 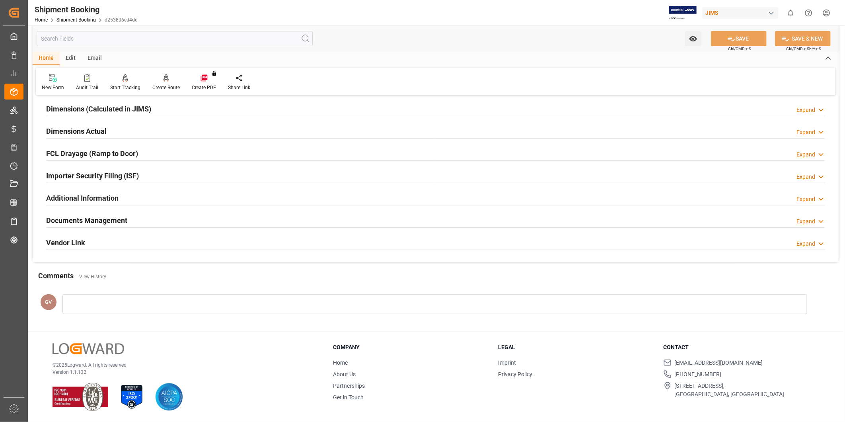 What do you see at coordinates (683, 13) in the screenshot?
I see `img: Exertis%20JAM%20-%20Email%20Logo.jpg_1722504956.jpg` at bounding box center [683, 13].